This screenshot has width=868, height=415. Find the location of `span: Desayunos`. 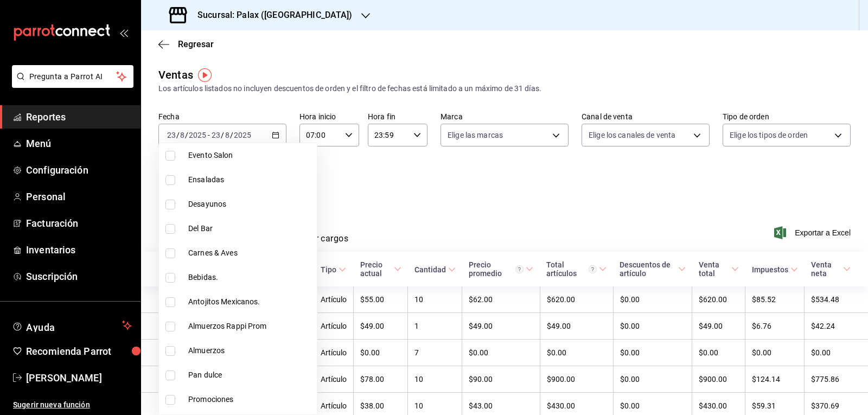

span: Desayunos is located at coordinates (250, 204).